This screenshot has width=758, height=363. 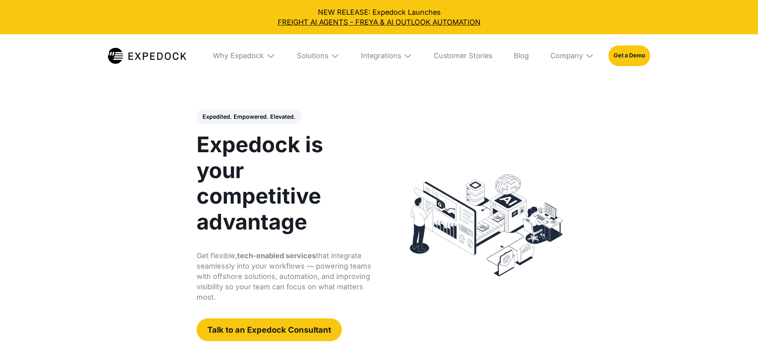 I want to click on p: Get flexible, that integrate seamlessly into your workflows — powering teams with offshore soluti..., so click(x=285, y=276).